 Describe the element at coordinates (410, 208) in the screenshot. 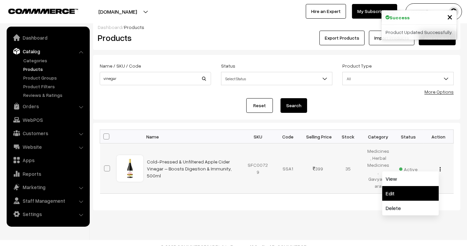

I see `a: Delete` at that location.